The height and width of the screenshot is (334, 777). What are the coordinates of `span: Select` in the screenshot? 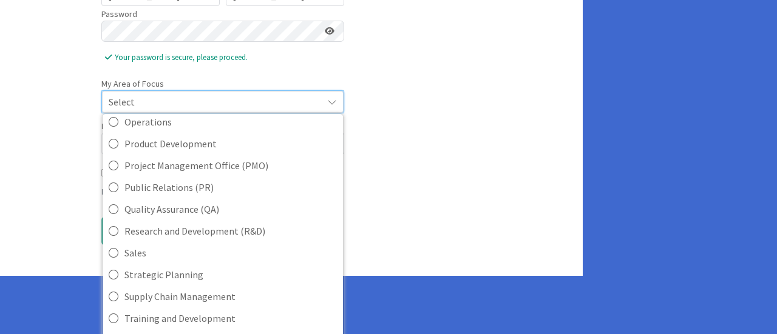 It's located at (212, 102).